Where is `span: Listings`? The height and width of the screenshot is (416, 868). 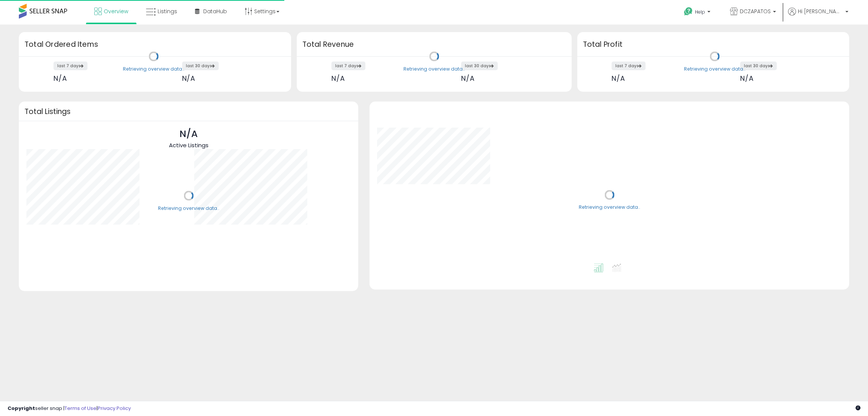 span: Listings is located at coordinates (168, 11).